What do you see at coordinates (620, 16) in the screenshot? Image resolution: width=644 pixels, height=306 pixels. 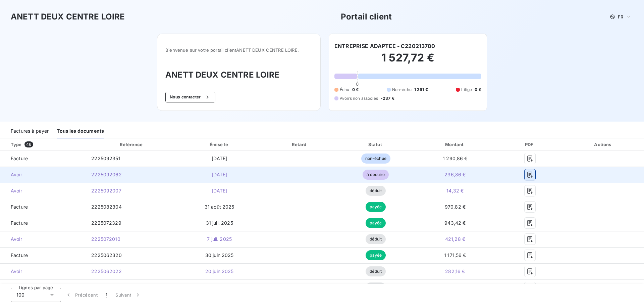 I see `span: FR` at bounding box center [620, 16].